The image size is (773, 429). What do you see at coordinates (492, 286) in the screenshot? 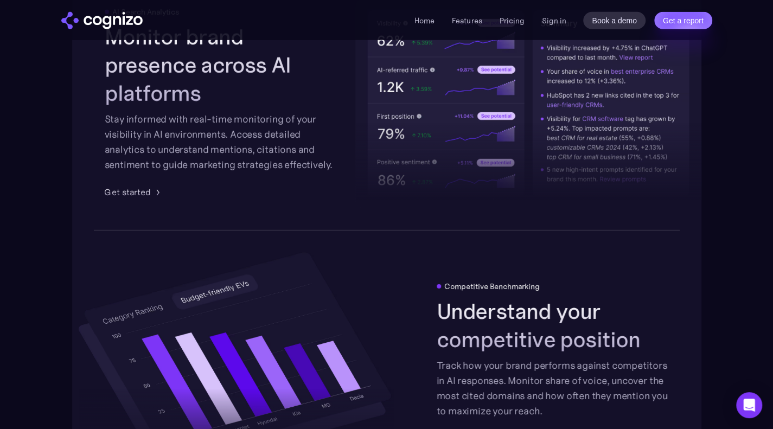
I see `div: Competitive Benchmarking` at bounding box center [492, 286].